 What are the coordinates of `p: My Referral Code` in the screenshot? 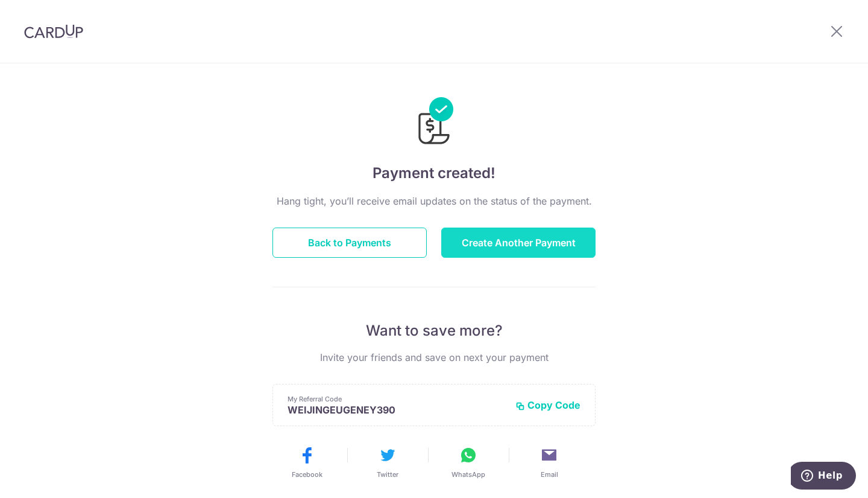 It's located at (397, 399).